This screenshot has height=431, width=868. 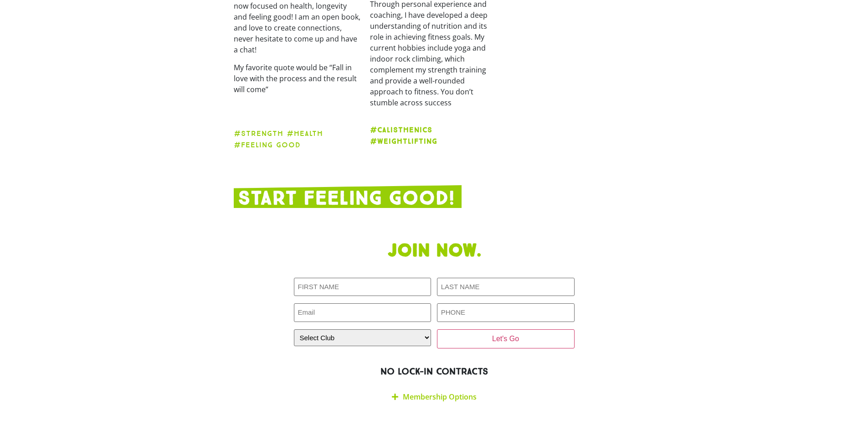 What do you see at coordinates (506, 287) in the screenshot?
I see `input: LAST NAME` at bounding box center [506, 287].